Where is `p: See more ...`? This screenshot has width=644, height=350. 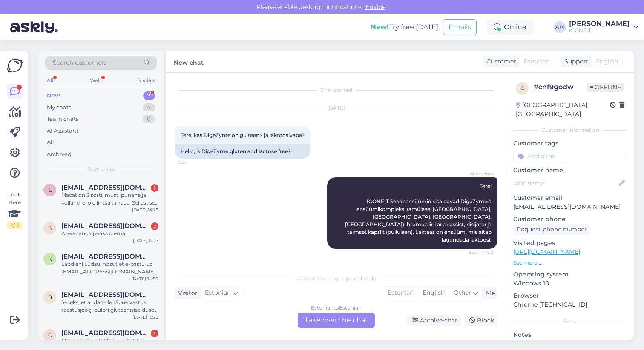
p: See more ... is located at coordinates (570, 263).